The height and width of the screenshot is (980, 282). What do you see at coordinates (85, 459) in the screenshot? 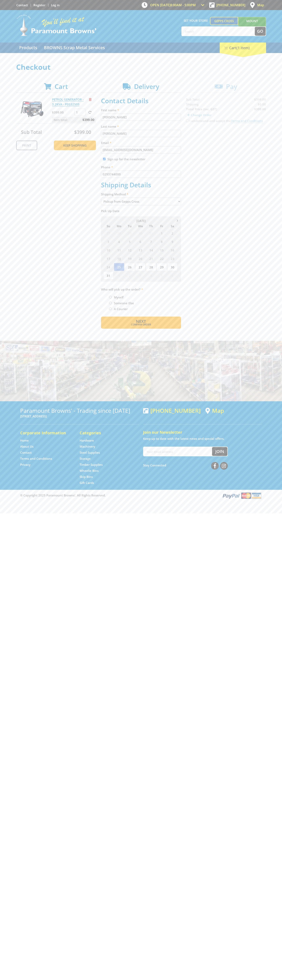
I see `a: Go to the Storage page` at bounding box center [85, 459].